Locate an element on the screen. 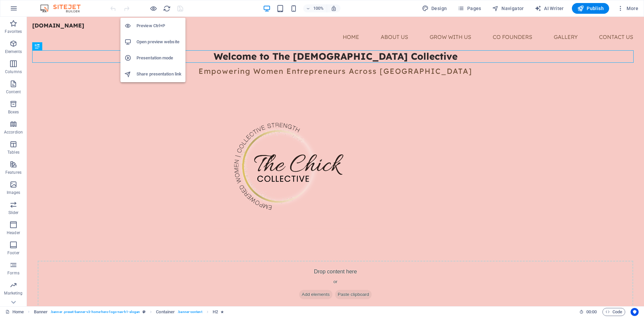  p: Forms is located at coordinates (13, 273).